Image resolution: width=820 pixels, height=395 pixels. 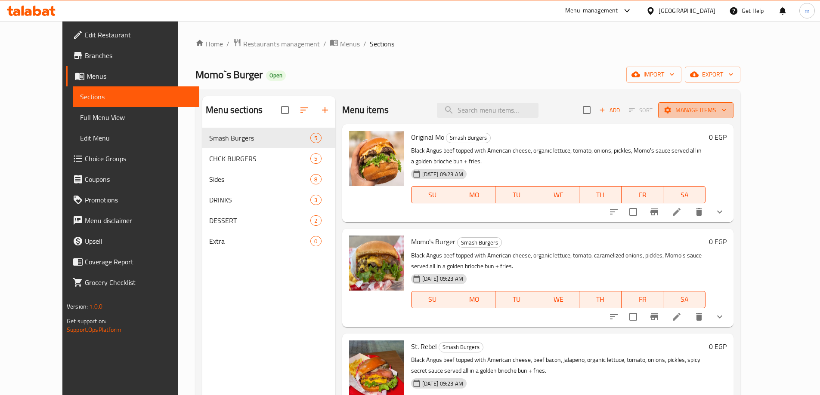 What do you see at coordinates (136, 138) in the screenshot?
I see `a: Edit Menu` at bounding box center [136, 138].